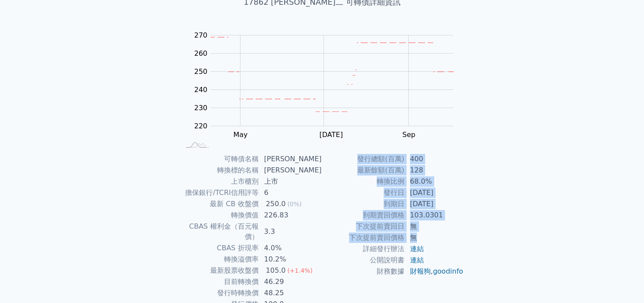 This screenshot has width=644, height=303. Describe the element at coordinates (220, 282) in the screenshot. I see `td: 目前轉換價` at that location.